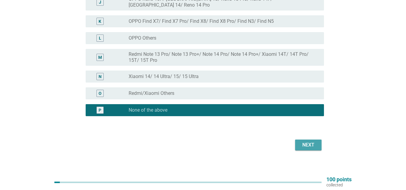 Image resolution: width=406 pixels, height=190 pixels. I want to click on label: Redmi Note 13 Pro/ Note 13 Pro+/ Note 14 Pro/ Note 14 Pro+/ Xiaomi 14T/ 14T Pro/ 15T/ 15T Pro, so click(222, 57).